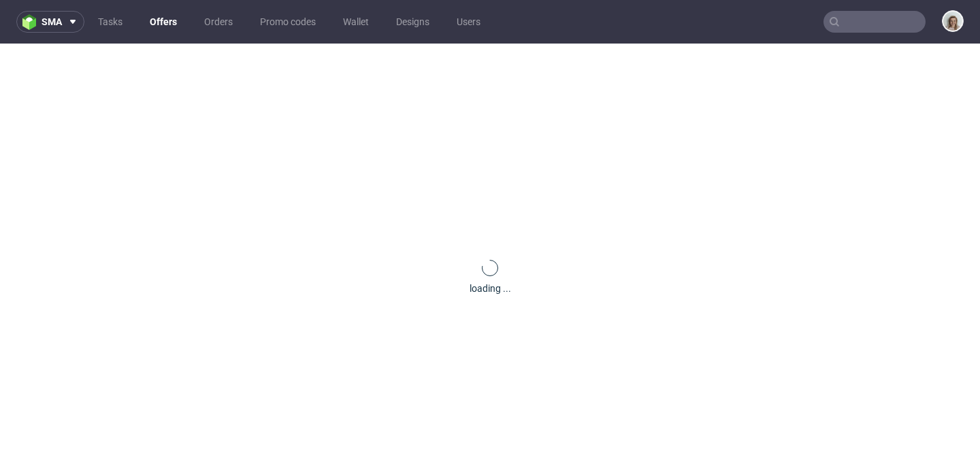 The height and width of the screenshot is (468, 980). I want to click on span: sma, so click(52, 22).